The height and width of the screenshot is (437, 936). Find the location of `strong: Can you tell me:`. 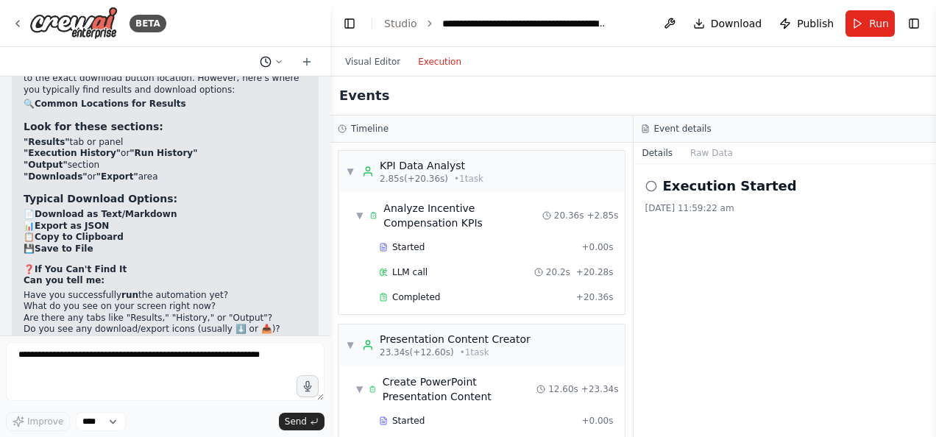

strong: Can you tell me: is located at coordinates (64, 280).